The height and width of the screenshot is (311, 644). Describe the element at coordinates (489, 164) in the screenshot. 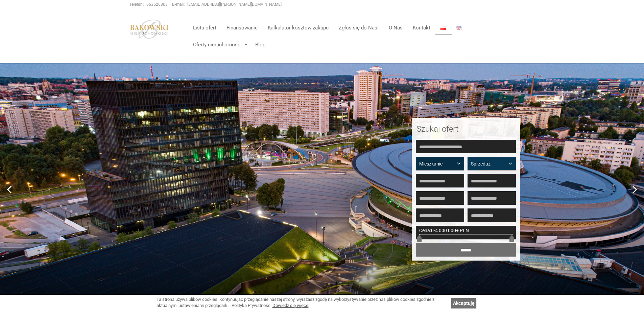

I see `span: Sprzedaż` at that location.